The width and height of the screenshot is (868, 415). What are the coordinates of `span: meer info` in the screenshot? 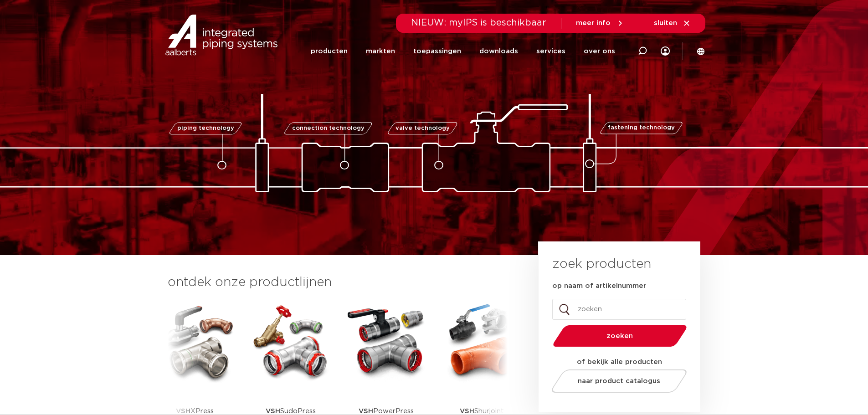 It's located at (593, 23).